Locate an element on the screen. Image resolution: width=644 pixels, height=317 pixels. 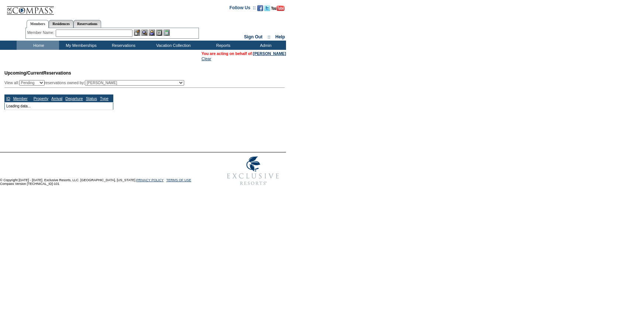
a: Reservations is located at coordinates (87, 23).